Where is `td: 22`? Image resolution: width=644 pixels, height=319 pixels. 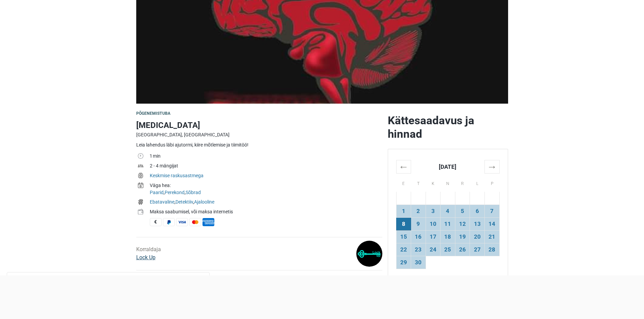 td: 22 is located at coordinates (404, 250).